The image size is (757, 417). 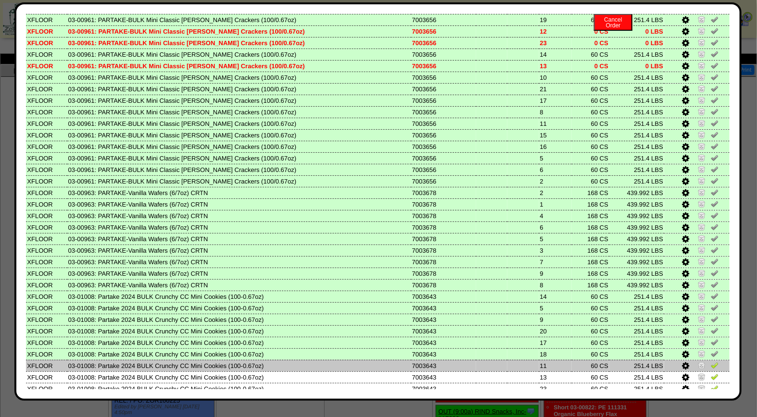 What do you see at coordinates (555, 158) in the screenshot?
I see `td: 5` at bounding box center [555, 158].